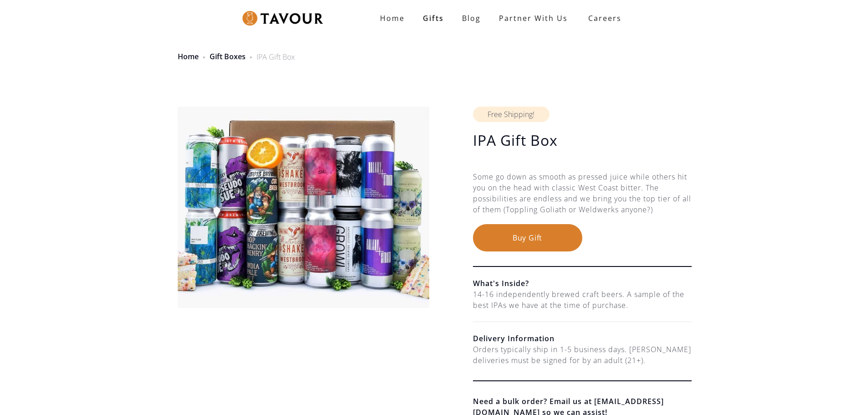 The image size is (868, 415). Describe the element at coordinates (582, 140) in the screenshot. I see `h1: IPA Gift Box` at that location.